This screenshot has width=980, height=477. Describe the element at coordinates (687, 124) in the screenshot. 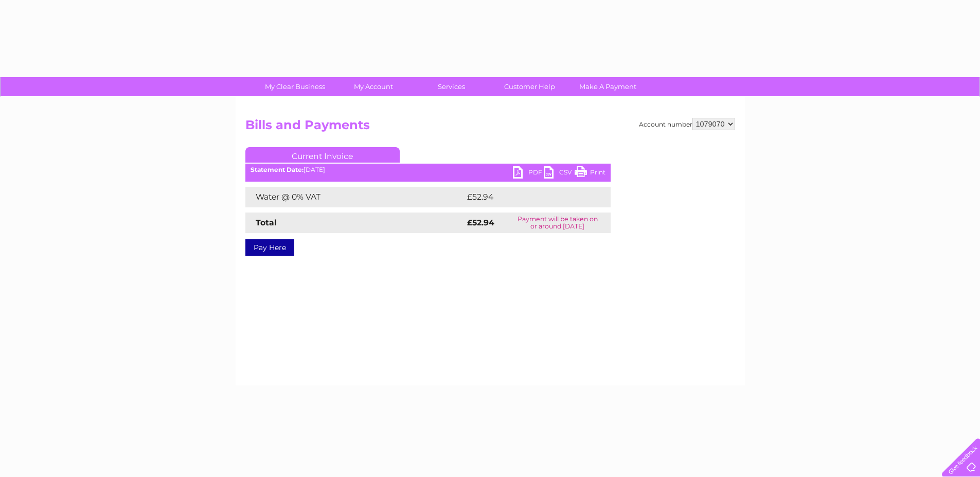

I see `div: Account number` at that location.